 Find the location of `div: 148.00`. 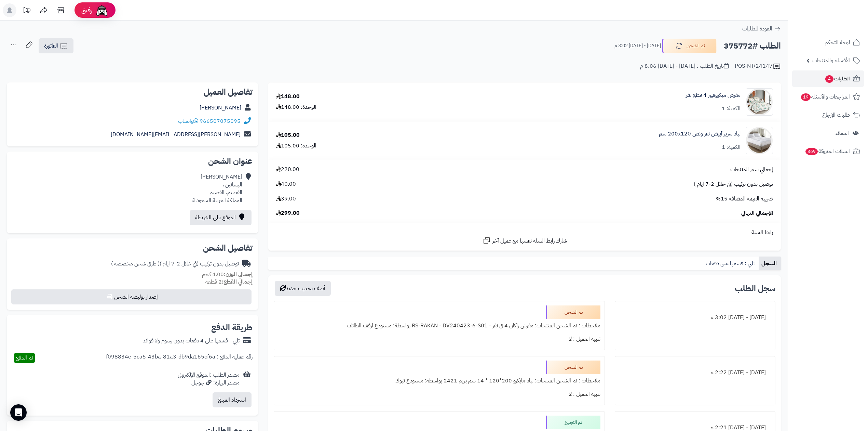

div: 148.00 is located at coordinates (288, 97).